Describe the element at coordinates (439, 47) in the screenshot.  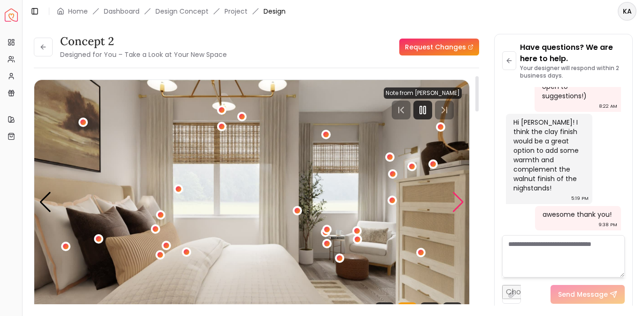
I see `a: Request Changes` at that location.